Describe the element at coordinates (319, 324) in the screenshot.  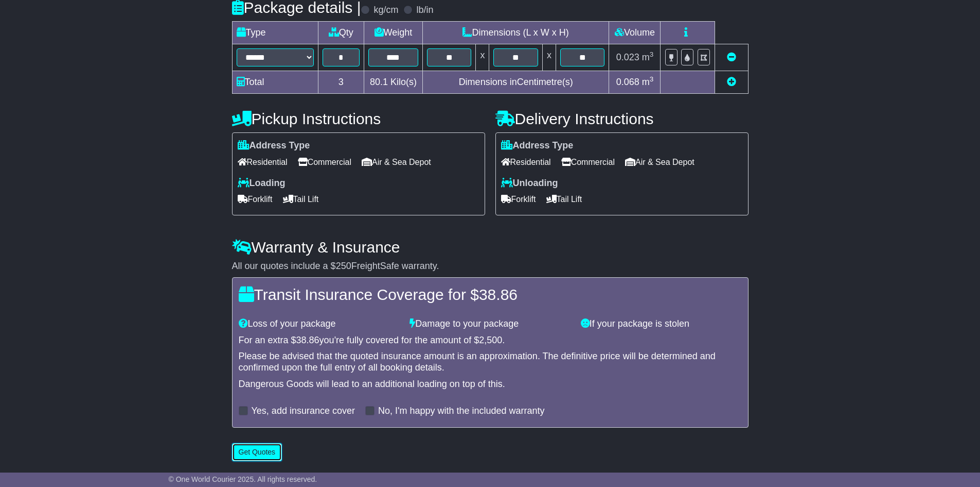
I see `div: Loss of your package` at that location.